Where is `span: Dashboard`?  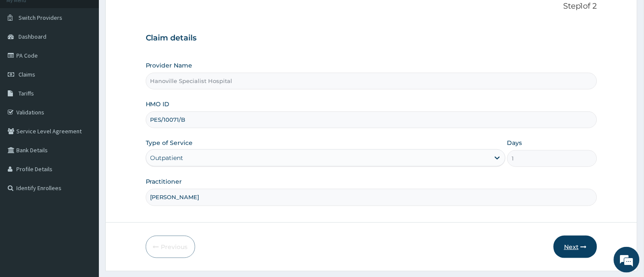 span: Dashboard is located at coordinates (32, 36).